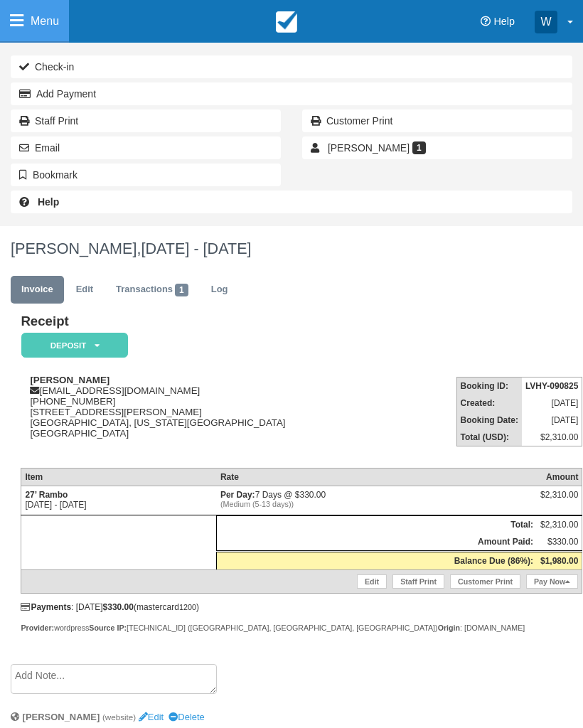  I want to click on th: Amount, so click(559, 477).